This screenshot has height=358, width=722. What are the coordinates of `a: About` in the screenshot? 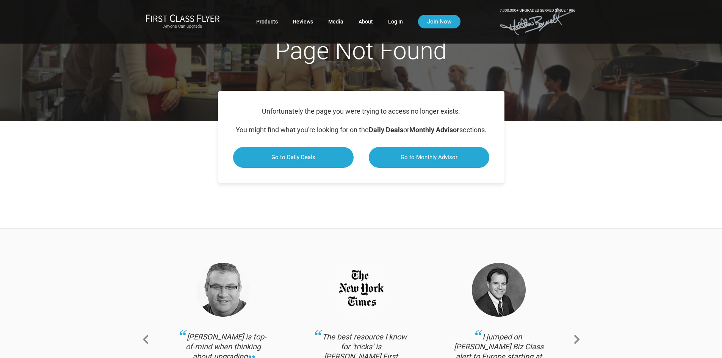 It's located at (366, 22).